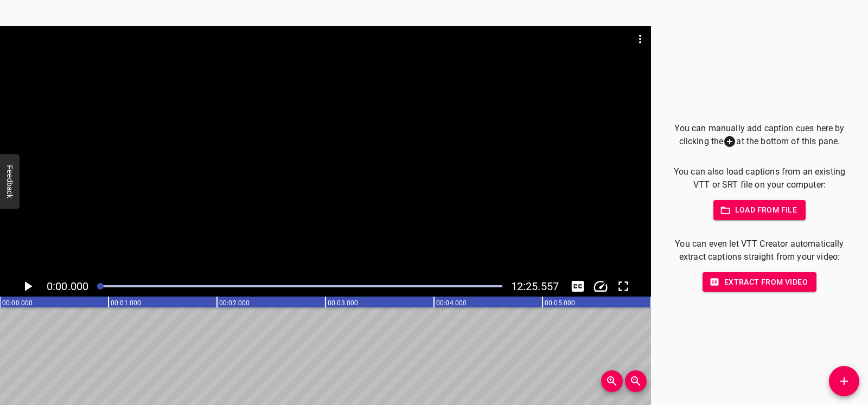 This screenshot has width=868, height=405. What do you see at coordinates (760, 210) in the screenshot?
I see `button: Load from file` at bounding box center [760, 210].